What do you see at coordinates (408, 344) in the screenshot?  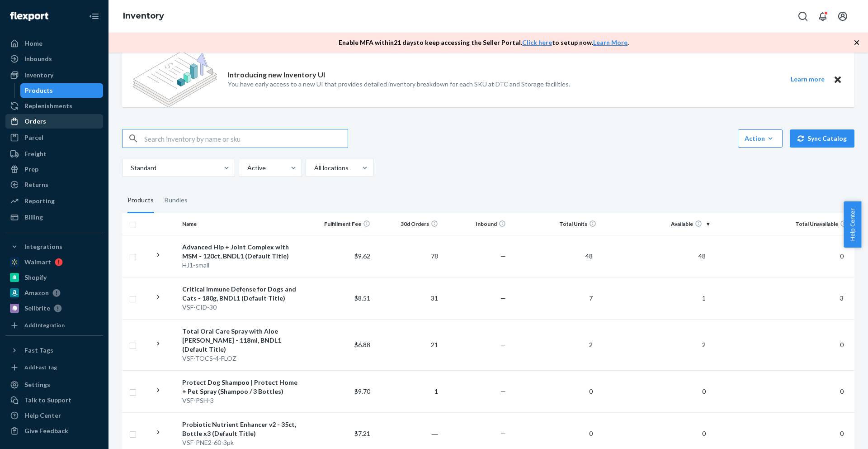 I see `td: 21` at bounding box center [408, 344].